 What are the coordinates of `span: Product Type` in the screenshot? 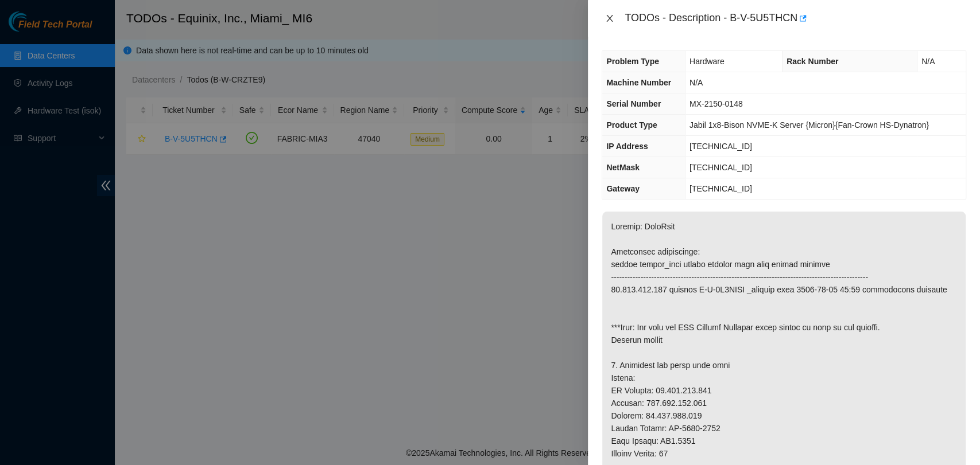 It's located at (632, 125).